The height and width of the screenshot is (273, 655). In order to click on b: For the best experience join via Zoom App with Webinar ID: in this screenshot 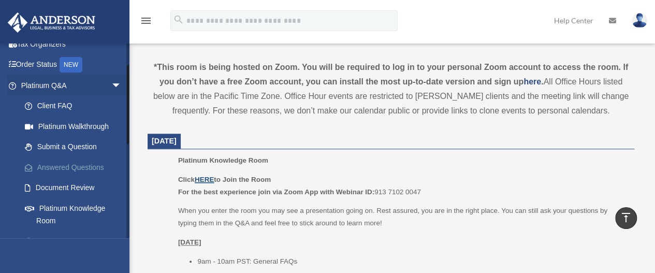, I will do `click(276, 191)`.